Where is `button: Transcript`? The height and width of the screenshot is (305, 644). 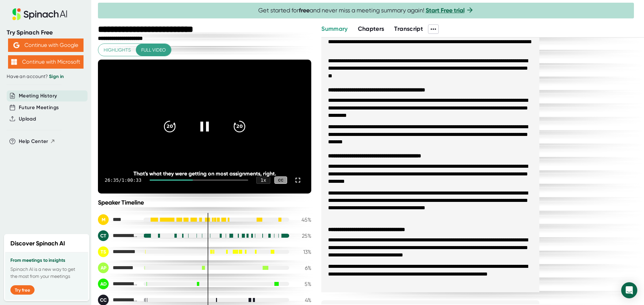
button: Transcript is located at coordinates (409, 29).